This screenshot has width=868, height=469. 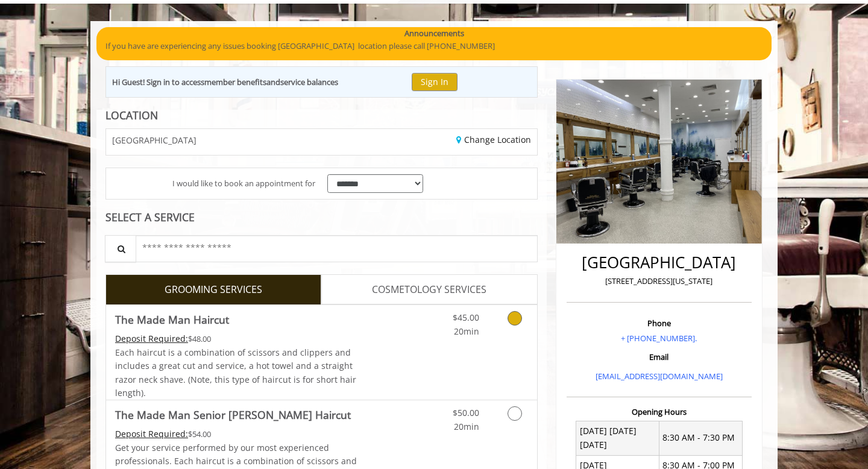 What do you see at coordinates (225, 82) in the screenshot?
I see `div: Hi Guest! Sign in to access and` at bounding box center [225, 82].